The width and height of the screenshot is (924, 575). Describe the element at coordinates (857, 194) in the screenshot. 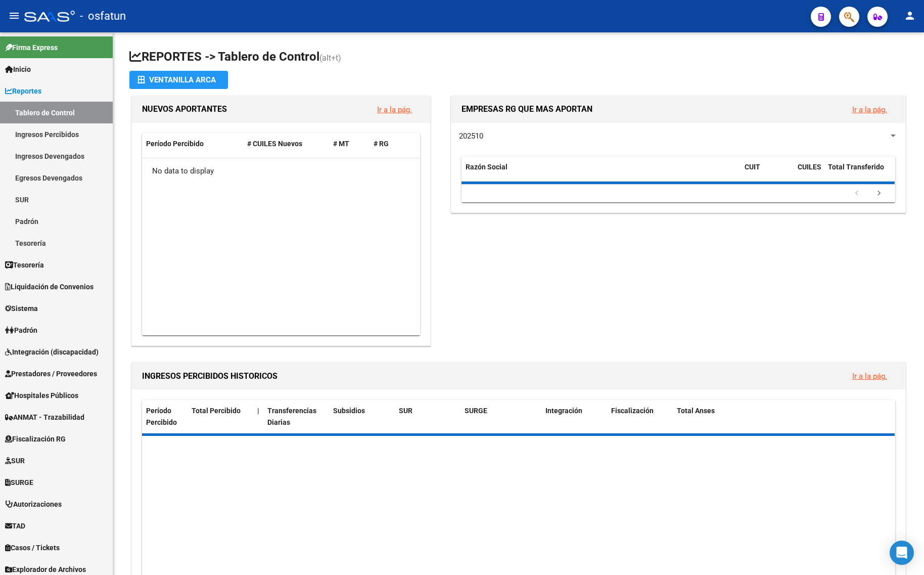

I see `a: go to previous page` at that location.